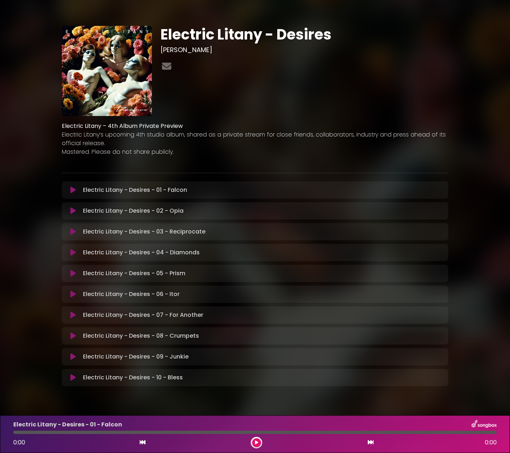 This screenshot has height=453, width=510. Describe the element at coordinates (144, 232) in the screenshot. I see `p: Electric Litany - Desires - 03 - Reciprocate` at that location.